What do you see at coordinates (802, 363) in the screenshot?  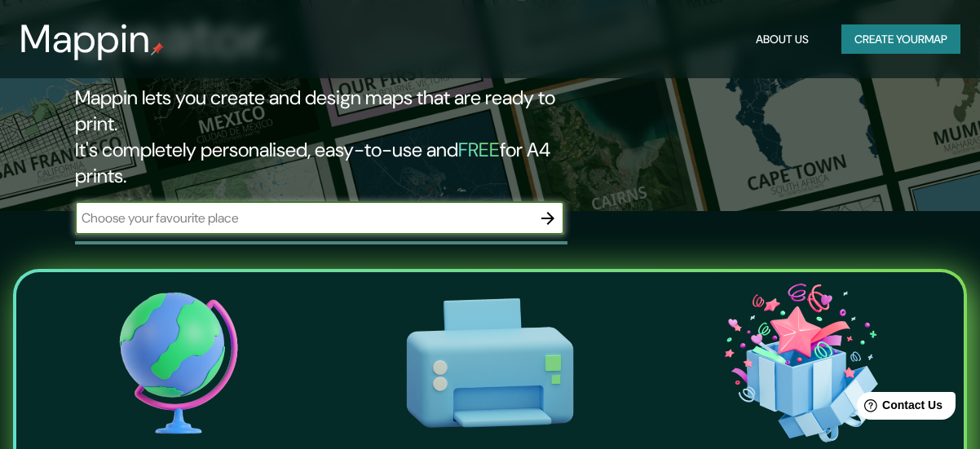 I see `img: The Perfect Present-icon` at bounding box center [802, 363].